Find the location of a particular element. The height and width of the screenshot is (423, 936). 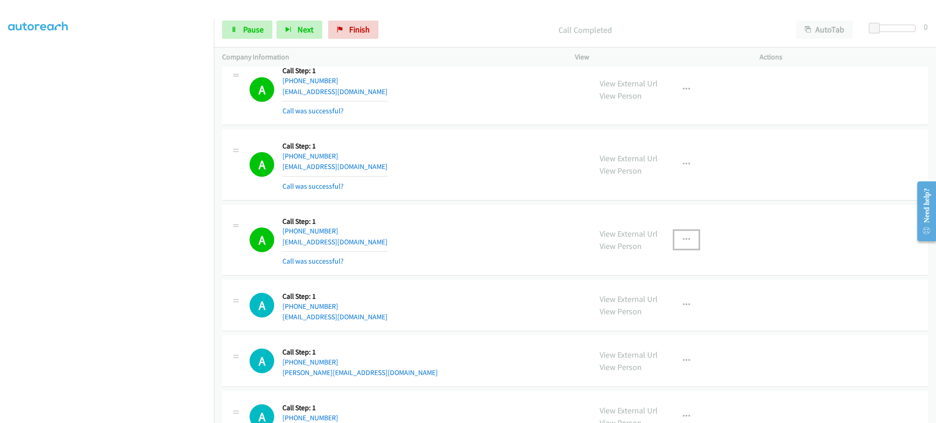

p: Call Completed is located at coordinates (585, 30).